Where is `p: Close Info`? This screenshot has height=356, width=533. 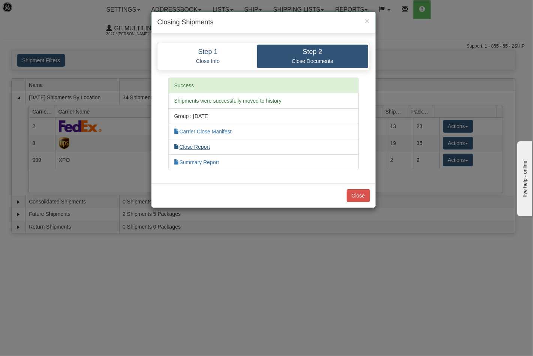
p: Close Info is located at coordinates (208, 61).